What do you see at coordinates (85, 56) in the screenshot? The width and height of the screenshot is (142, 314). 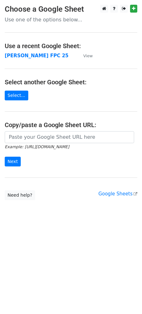 I see `a: View` at bounding box center [85, 56].